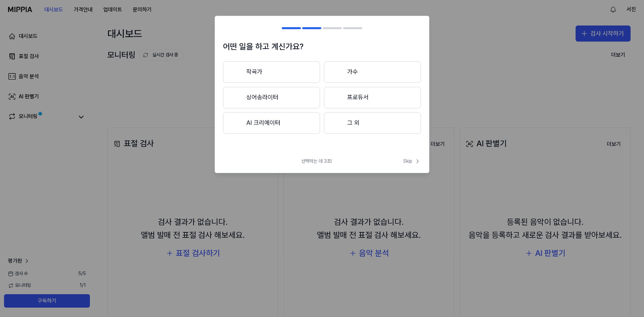  What do you see at coordinates (271, 98) in the screenshot?
I see `button: 싱어송라이터` at bounding box center [271, 98].